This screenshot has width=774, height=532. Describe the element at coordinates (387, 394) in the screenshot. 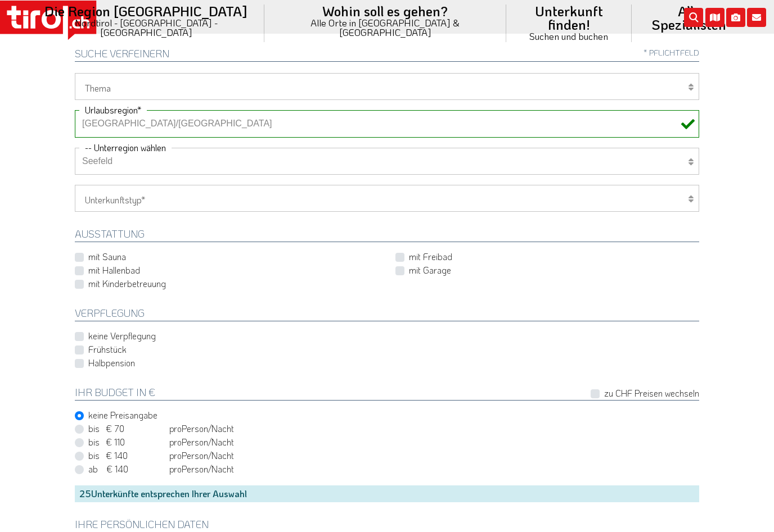

I see `h2: Ihr Budget in €` at that location.